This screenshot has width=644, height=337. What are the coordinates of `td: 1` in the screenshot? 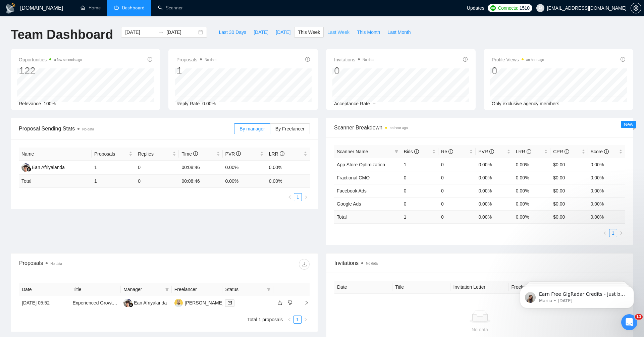 It's located at (420, 216).